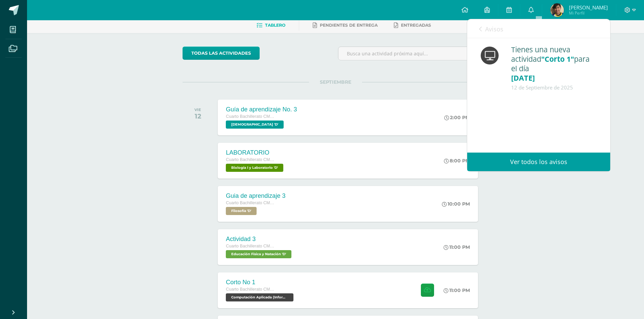 The width and height of the screenshot is (644, 319). Describe the element at coordinates (457, 117) in the screenshot. I see `div: 2:00 PM` at that location.